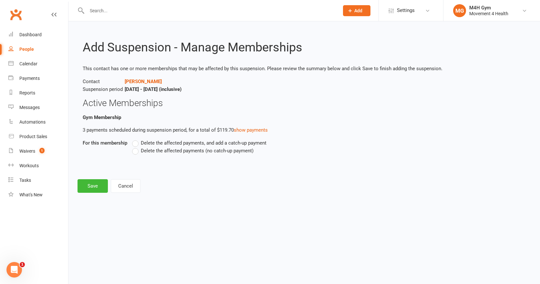  I want to click on div: Workouts, so click(29, 166).